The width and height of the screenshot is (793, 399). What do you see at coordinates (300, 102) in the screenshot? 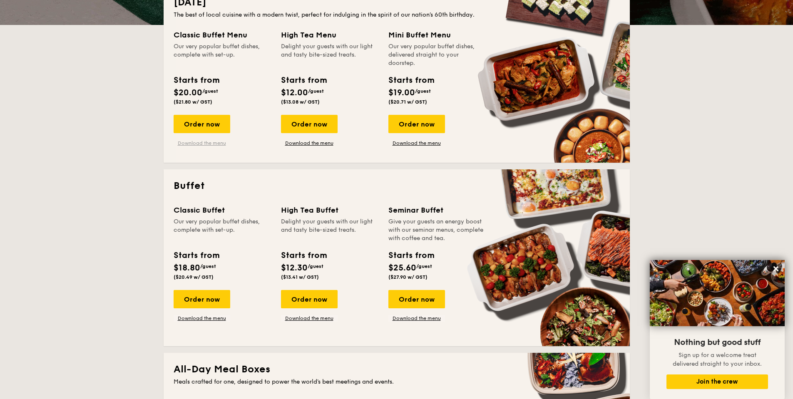
I see `span: ($13.08 w/ GST)` at bounding box center [300, 102].